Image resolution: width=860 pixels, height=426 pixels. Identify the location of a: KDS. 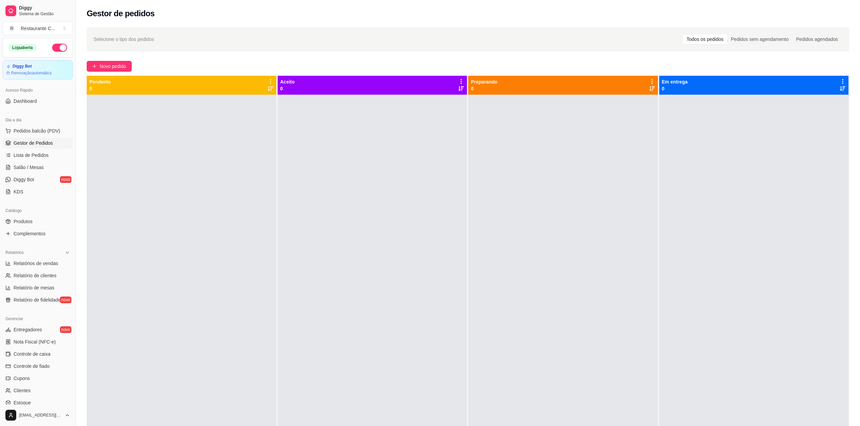
(38, 192).